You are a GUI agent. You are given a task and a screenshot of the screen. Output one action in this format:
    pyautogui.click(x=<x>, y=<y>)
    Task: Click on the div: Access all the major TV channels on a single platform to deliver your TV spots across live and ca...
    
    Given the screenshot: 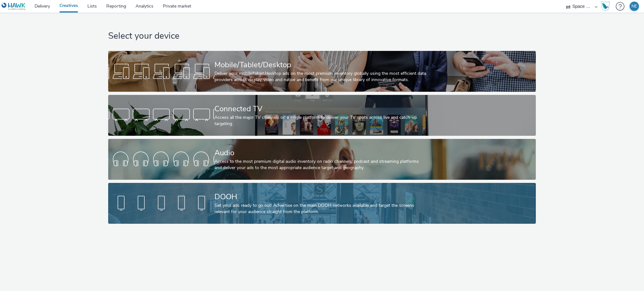 What is the action you would take?
    pyautogui.click(x=321, y=121)
    